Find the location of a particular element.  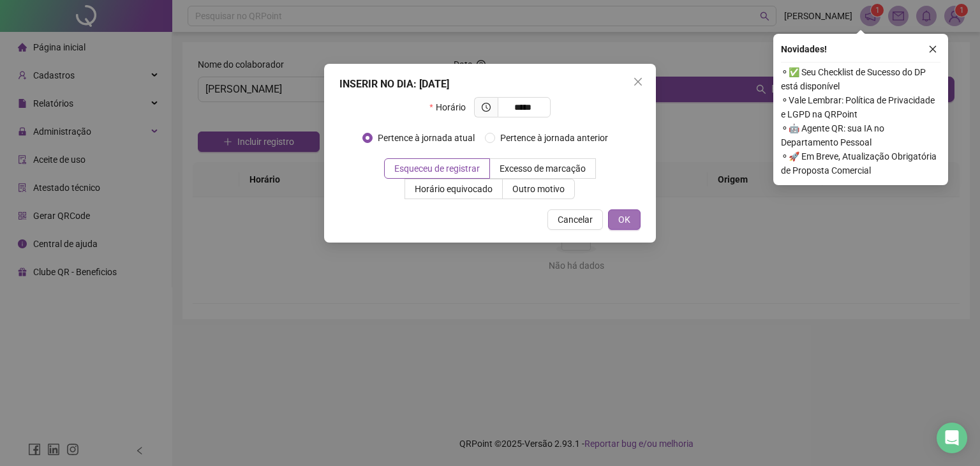

span: Cancelar is located at coordinates (575, 219).